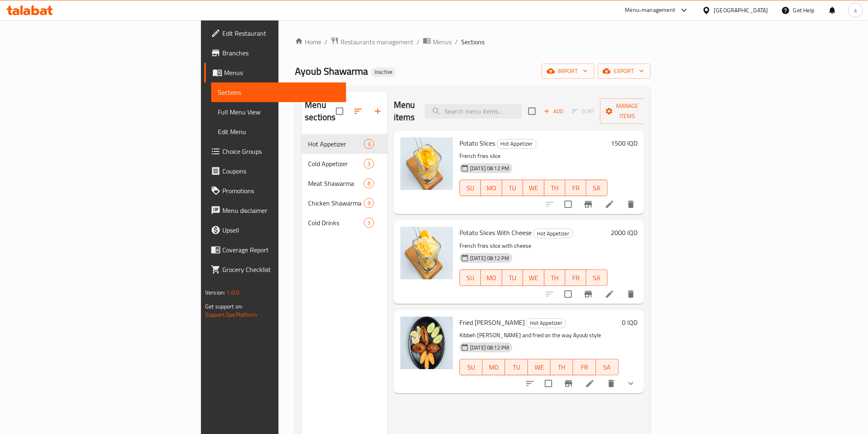 The image size is (868, 434). What do you see at coordinates (384, 72) in the screenshot?
I see `span: Inactive` at bounding box center [384, 72].